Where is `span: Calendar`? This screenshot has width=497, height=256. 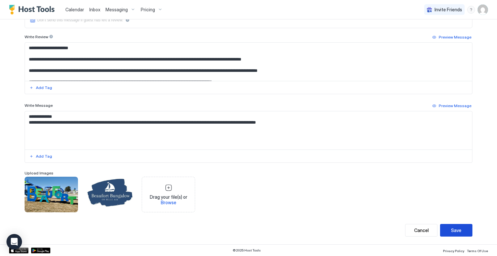
span: Calendar is located at coordinates (75, 9).